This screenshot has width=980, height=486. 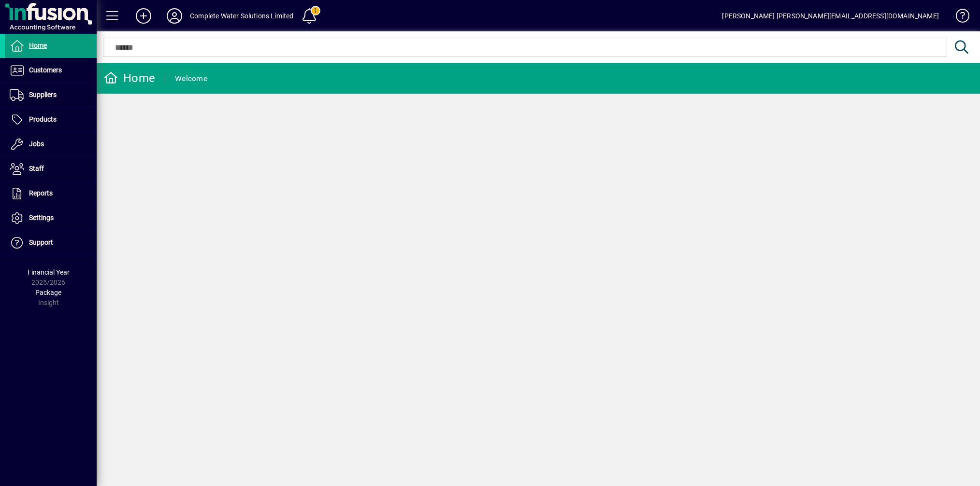 What do you see at coordinates (242, 16) in the screenshot?
I see `div: Complete Water Solutions Limited` at bounding box center [242, 16].